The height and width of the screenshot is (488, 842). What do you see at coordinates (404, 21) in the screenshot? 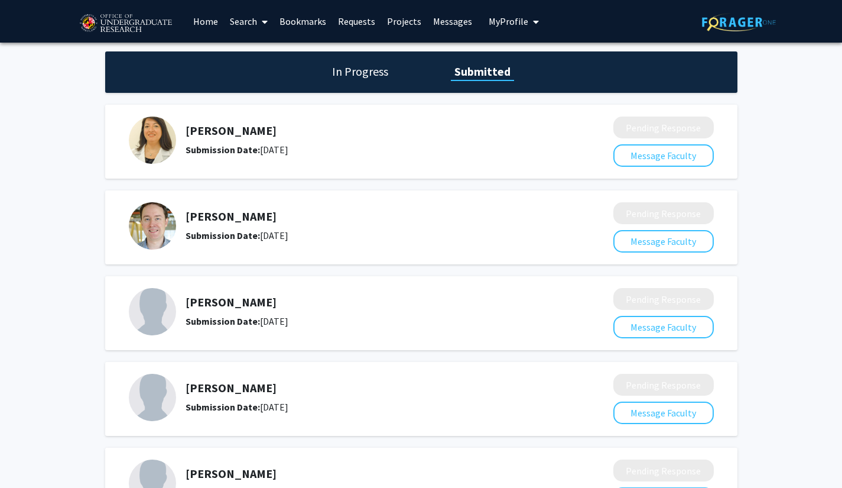
I see `a: Projects` at bounding box center [404, 21].